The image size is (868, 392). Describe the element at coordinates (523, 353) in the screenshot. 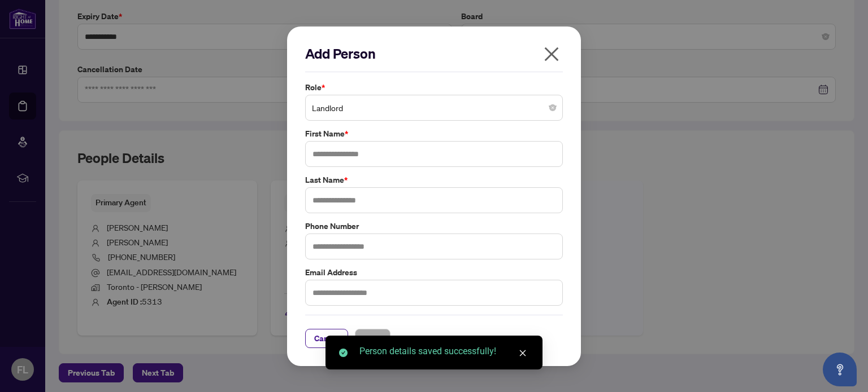

I see `a: Close` at that location.